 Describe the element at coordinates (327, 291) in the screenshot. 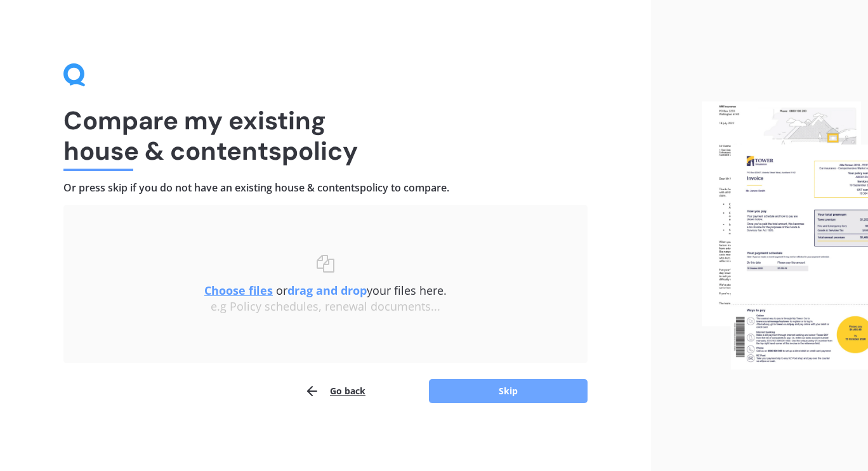

I see `b: drag and drop` at that location.